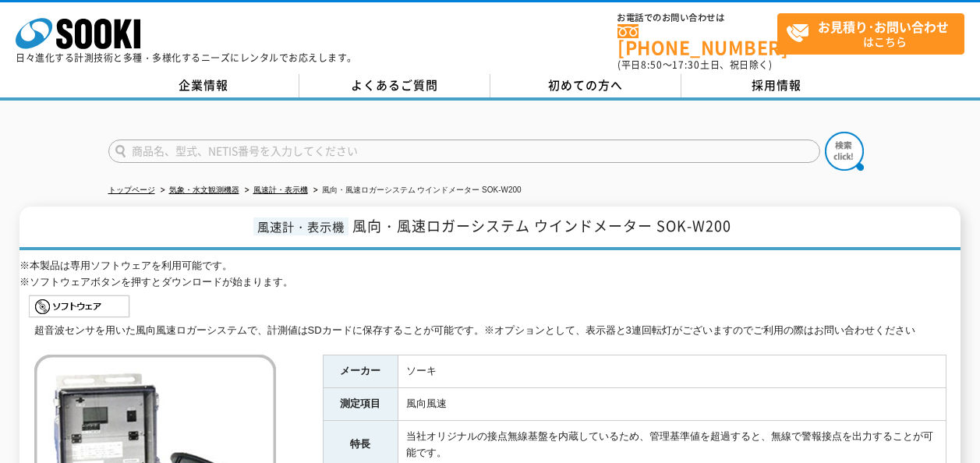 The image size is (980, 463). I want to click on a: 初めての方へ, so click(586, 86).